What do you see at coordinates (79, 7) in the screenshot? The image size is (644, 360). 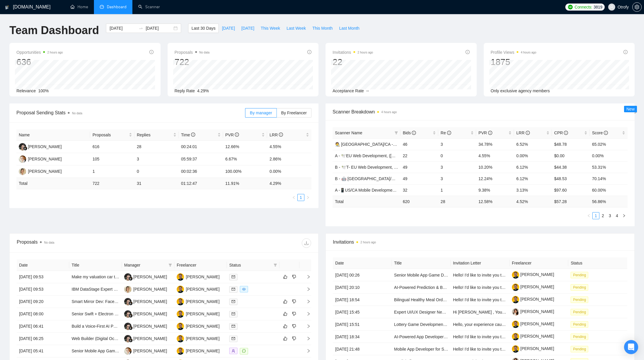 I see `a: homeHome` at bounding box center [79, 7].